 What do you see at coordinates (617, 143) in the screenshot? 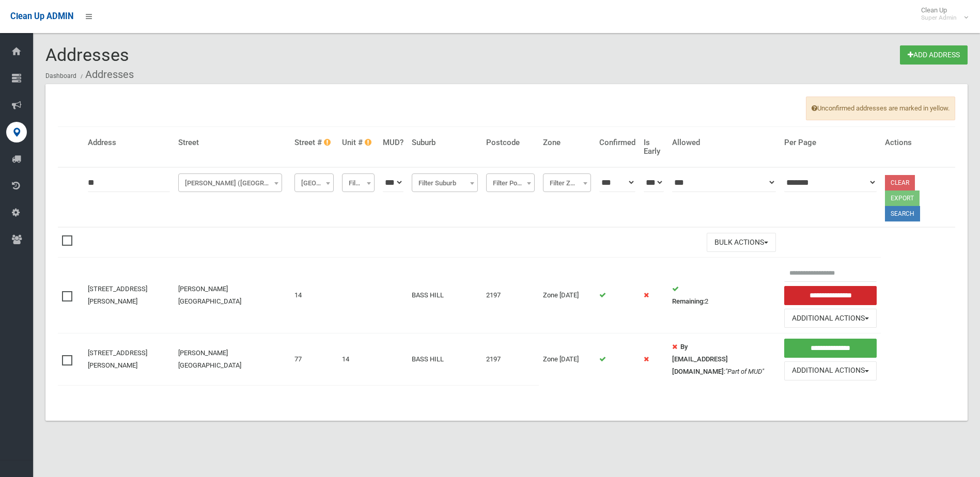
I see `h4: Confirmed` at bounding box center [617, 143].